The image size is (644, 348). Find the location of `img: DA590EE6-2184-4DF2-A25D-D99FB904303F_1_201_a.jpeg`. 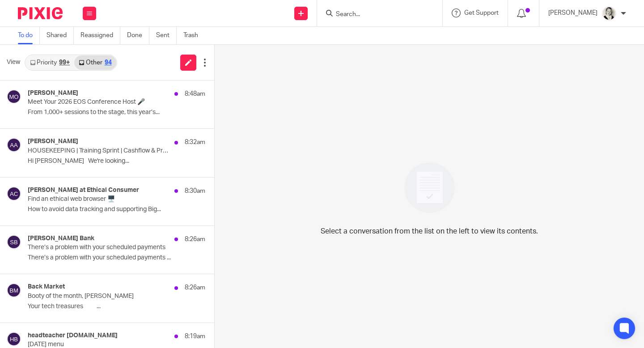

img: DA590EE6-2184-4DF2-A25D-D99FB904303F_1_201_a.jpeg is located at coordinates (609, 14).